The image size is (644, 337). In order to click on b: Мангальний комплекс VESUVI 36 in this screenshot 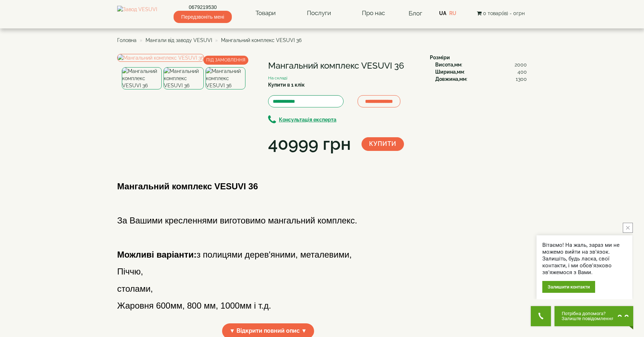, I will do `click(188, 186)`.